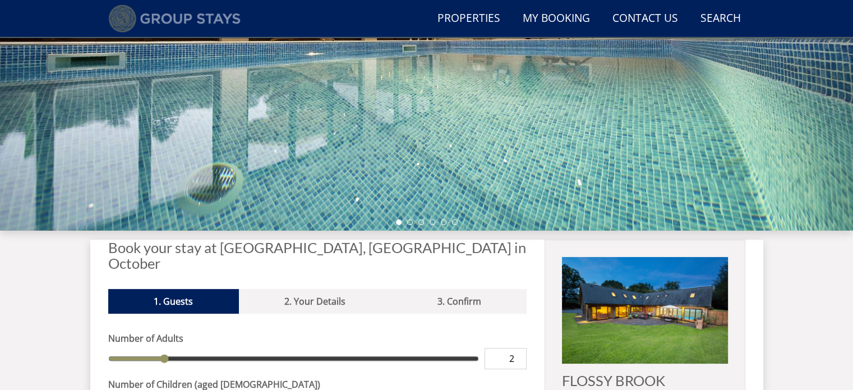 The height and width of the screenshot is (390, 853). Describe the element at coordinates (317, 338) in the screenshot. I see `label: Number of Adults` at that location.